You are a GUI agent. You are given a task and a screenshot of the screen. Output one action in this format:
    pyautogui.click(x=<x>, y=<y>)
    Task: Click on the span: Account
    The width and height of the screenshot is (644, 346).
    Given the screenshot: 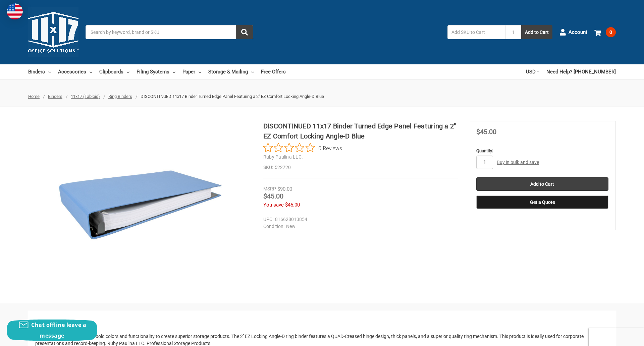 What is the action you would take?
    pyautogui.click(x=578, y=32)
    